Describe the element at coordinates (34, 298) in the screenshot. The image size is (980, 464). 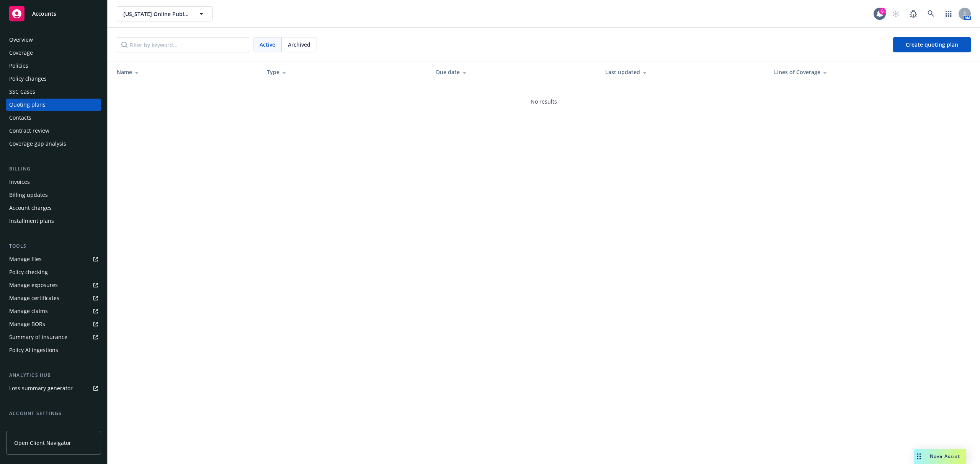
I see `div: Manage certificates` at that location.